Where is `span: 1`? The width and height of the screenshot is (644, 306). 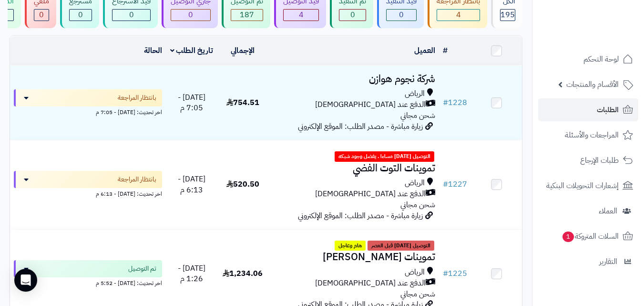 span: 1 is located at coordinates (568, 237).